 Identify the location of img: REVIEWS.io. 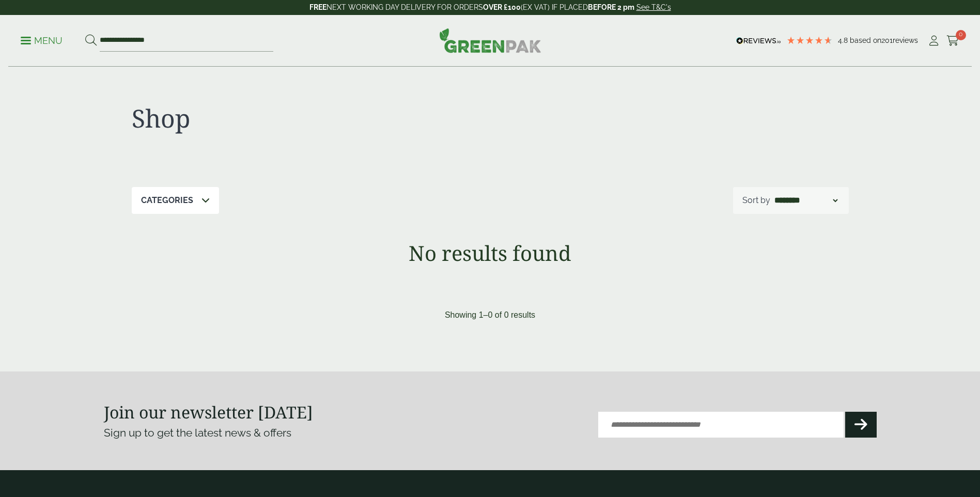
(759, 41).